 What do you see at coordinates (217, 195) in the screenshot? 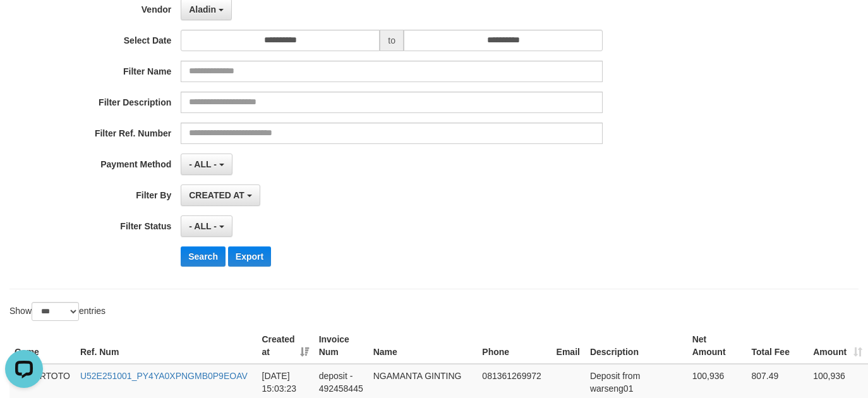
I see `span: CREATED AT` at bounding box center [217, 195].